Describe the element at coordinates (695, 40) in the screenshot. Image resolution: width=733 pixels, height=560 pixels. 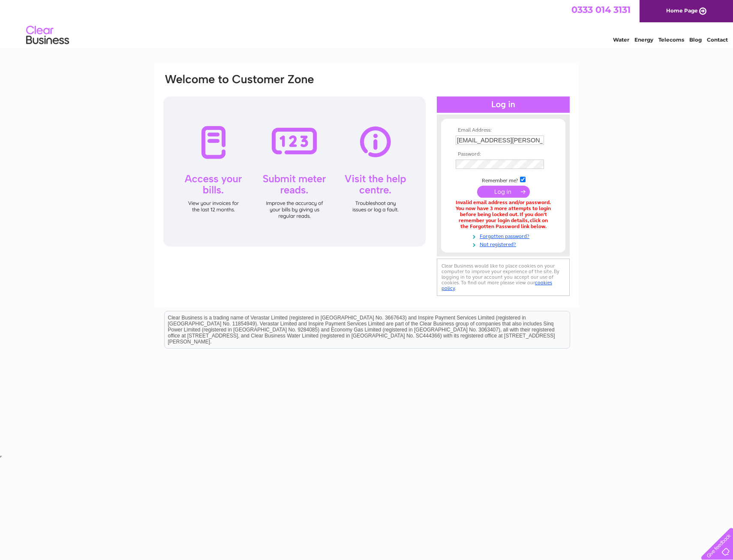
I see `a: Blog` at that location.